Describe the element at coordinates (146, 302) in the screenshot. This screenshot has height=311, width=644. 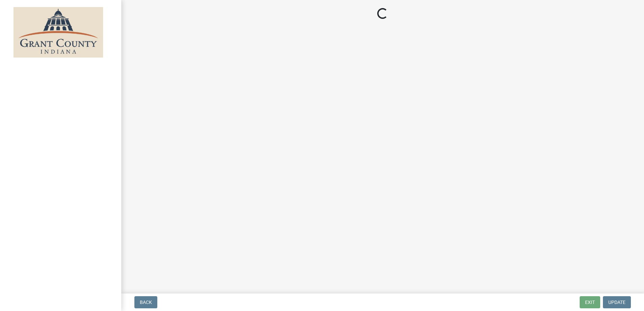
I see `button: Back` at that location.